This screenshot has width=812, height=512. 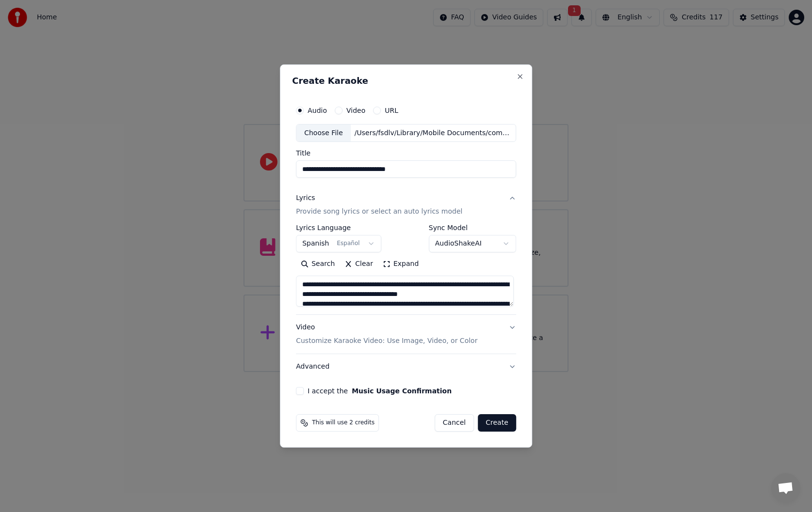 I want to click on span: This will use 2 credits, so click(x=343, y=423).